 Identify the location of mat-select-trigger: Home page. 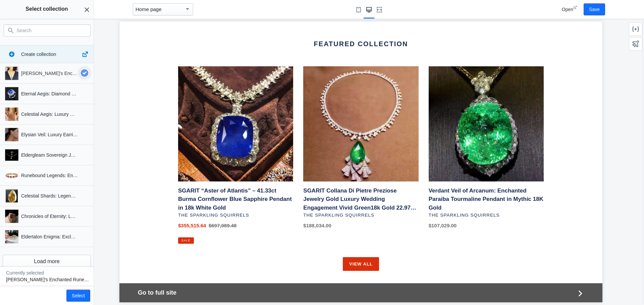
(149, 9).